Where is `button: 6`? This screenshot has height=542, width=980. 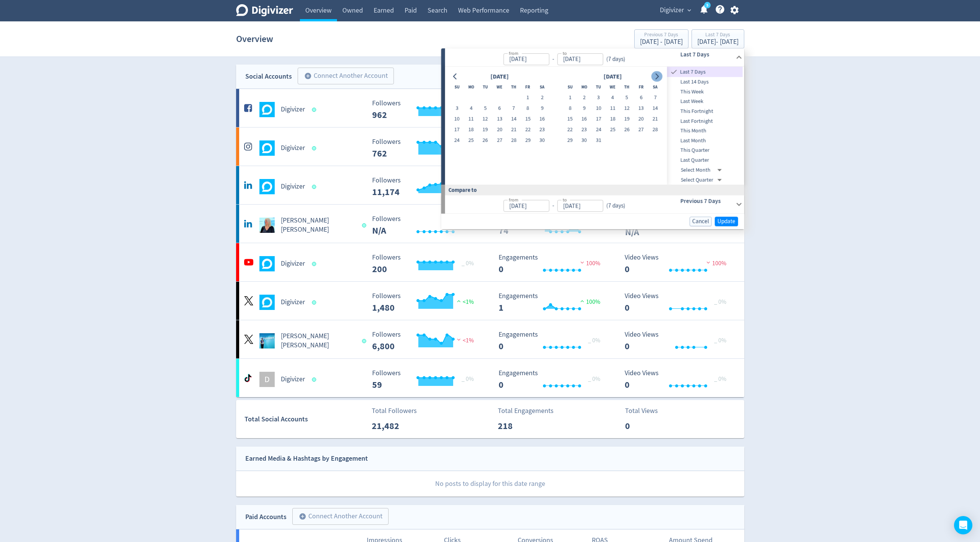 button: 6 is located at coordinates (500, 109).